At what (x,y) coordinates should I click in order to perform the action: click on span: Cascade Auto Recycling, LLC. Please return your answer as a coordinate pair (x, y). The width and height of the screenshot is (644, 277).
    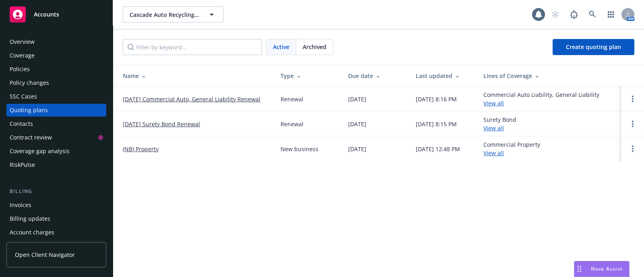
    Looking at the image, I should click on (164, 14).